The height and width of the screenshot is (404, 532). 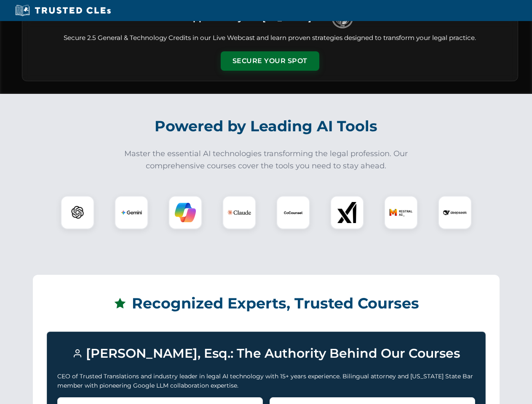 I want to click on div: Claude, so click(x=239, y=212).